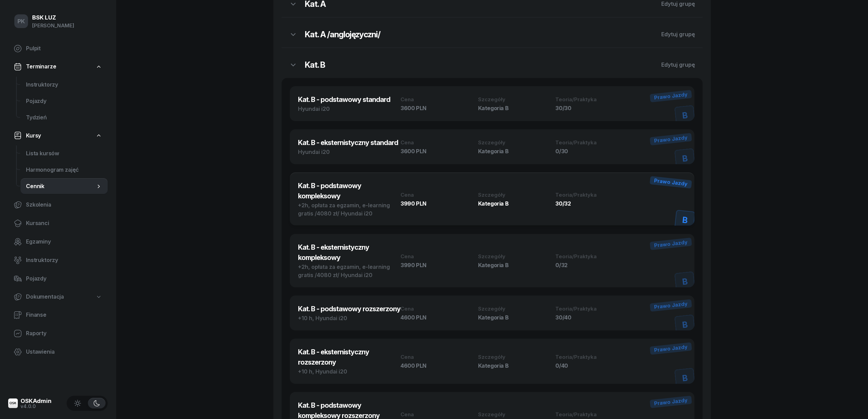 The width and height of the screenshot is (868, 419). Describe the element at coordinates (57, 67) in the screenshot. I see `a: Terminarze` at that location.